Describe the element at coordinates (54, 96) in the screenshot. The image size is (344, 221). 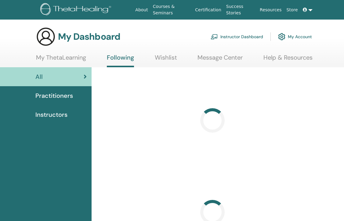
I see `span: Practitioners` at that location.